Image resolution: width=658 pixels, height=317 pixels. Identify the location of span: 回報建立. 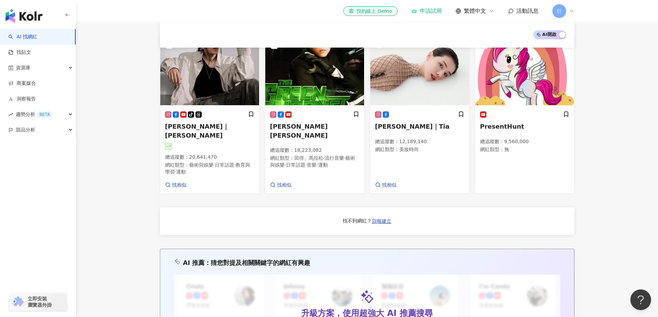
(381, 221).